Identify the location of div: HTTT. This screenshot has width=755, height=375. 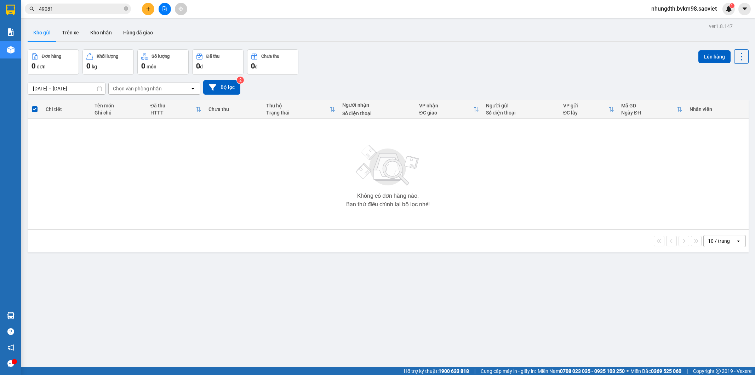
(173, 113).